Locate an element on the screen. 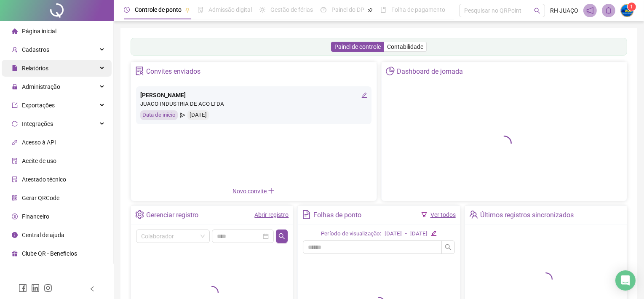 This screenshot has height=299, width=644. span: Admissão digital is located at coordinates (230, 10).